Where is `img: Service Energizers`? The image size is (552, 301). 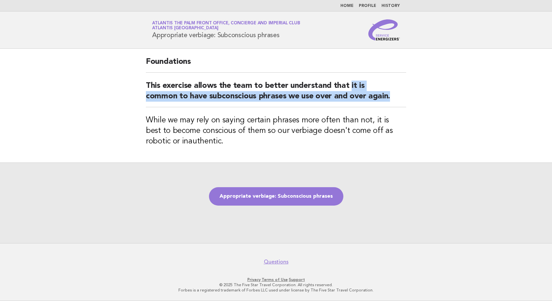 img: Service Energizers is located at coordinates (384, 30).